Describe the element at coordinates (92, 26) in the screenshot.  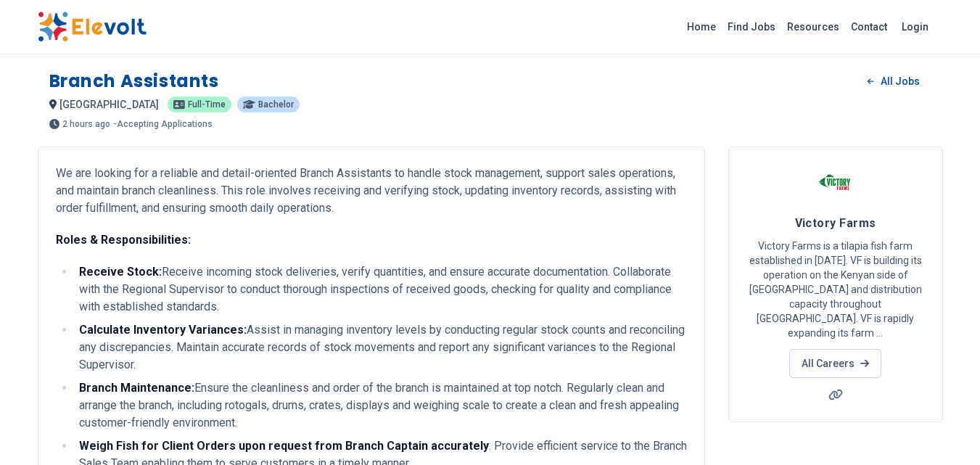
I see `img: Elevolt` at that location.